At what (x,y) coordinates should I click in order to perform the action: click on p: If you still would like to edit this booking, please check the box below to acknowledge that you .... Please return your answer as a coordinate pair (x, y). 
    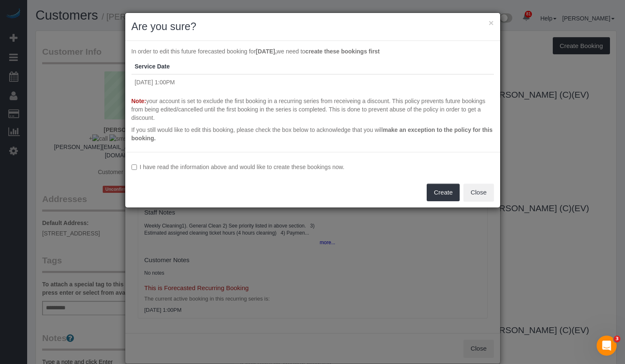
    Looking at the image, I should click on (312, 134).